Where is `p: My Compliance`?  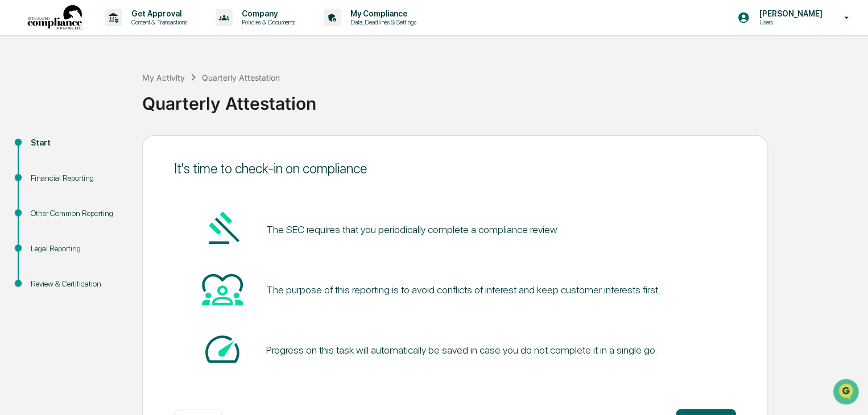
p: My Compliance is located at coordinates (382, 13).